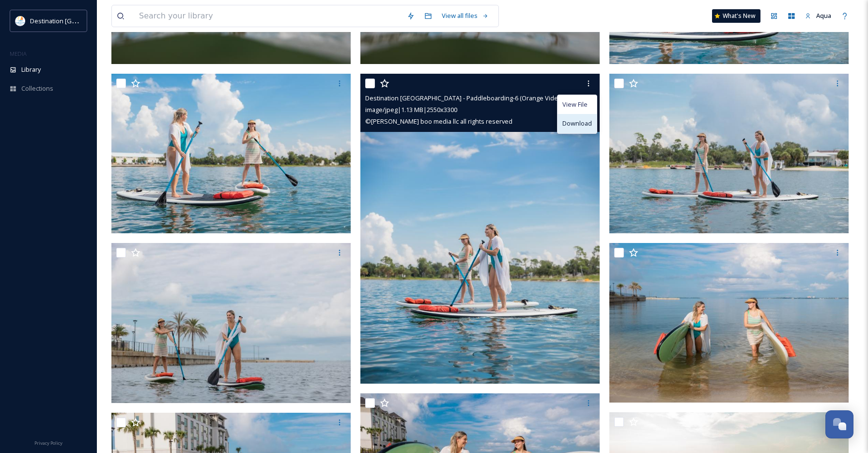 The image size is (868, 453). What do you see at coordinates (729, 323) in the screenshot?
I see `img: Destination Panama City - Paddleboarding-2 (Orange Video).jpg` at bounding box center [729, 323].